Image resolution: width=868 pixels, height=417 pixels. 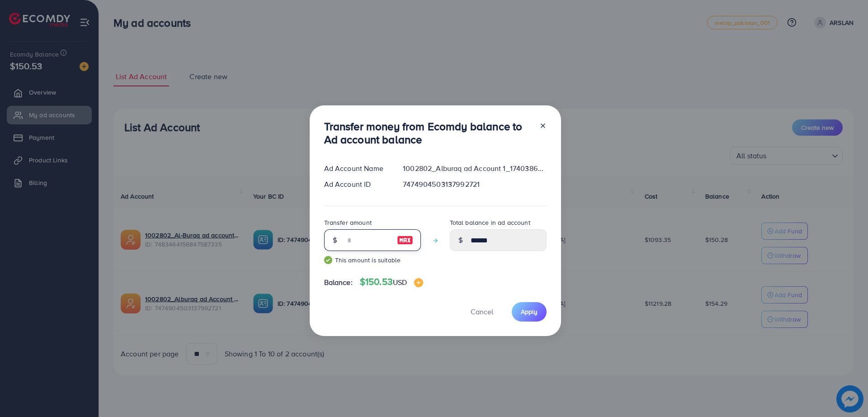 What do you see at coordinates (482, 311) in the screenshot?
I see `button: Cancel` at bounding box center [482, 311].